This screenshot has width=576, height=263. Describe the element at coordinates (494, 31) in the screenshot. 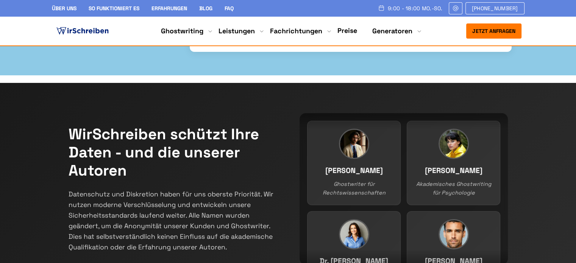

I see `button: Jetzt anfragen` at that location.